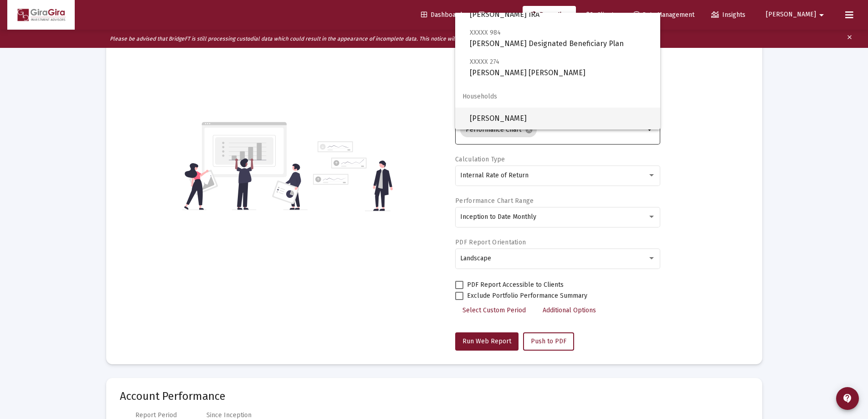 The width and height of the screenshot is (868, 419). Describe the element at coordinates (41, 15) in the screenshot. I see `img: Dashboard` at that location.